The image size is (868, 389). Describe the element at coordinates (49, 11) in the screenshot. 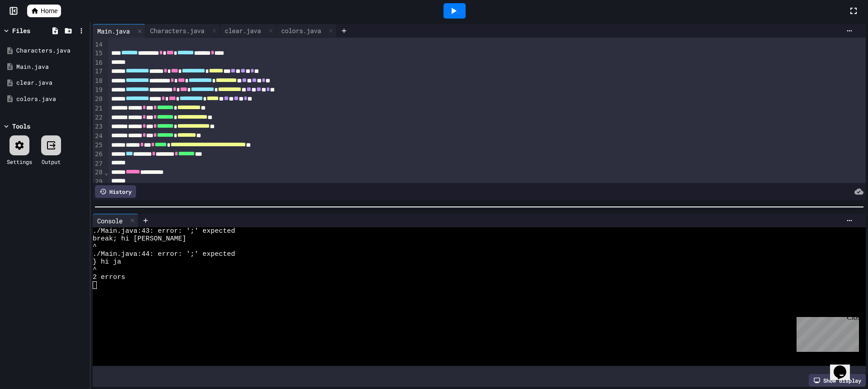

I see `span: Home` at that location.